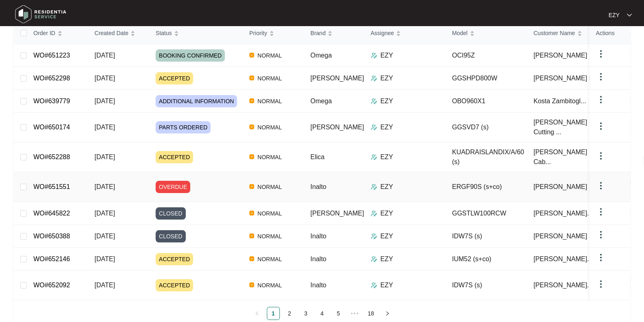 This screenshot has height=322, width=644. What do you see at coordinates (371, 313) in the screenshot?
I see `a: 18` at bounding box center [371, 313].